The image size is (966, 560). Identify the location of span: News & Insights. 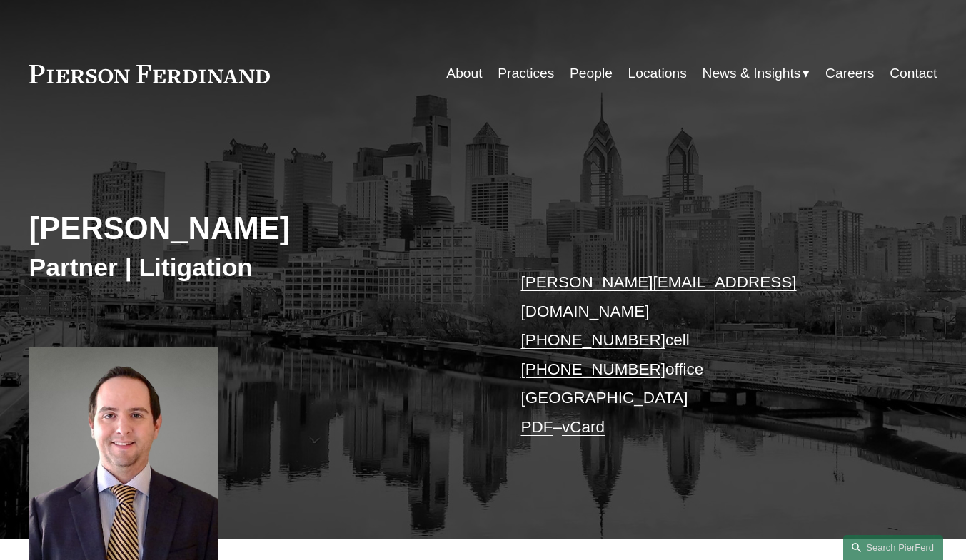
(752, 73).